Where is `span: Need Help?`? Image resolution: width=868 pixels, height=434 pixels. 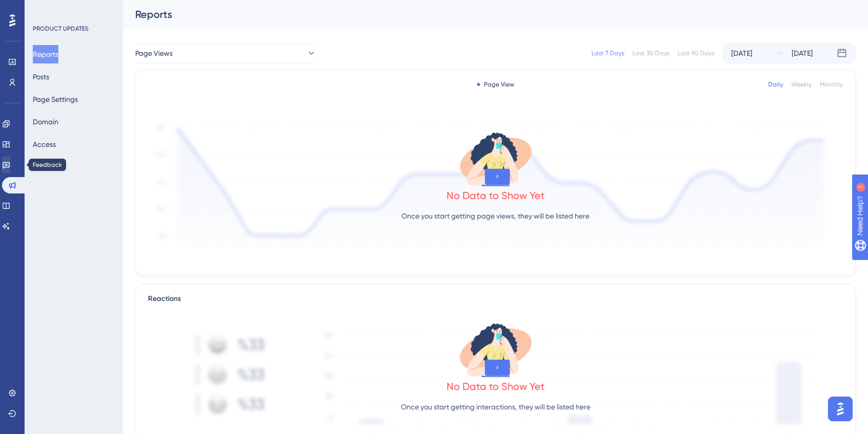 span: Need Help? is located at coordinates (44, 9).